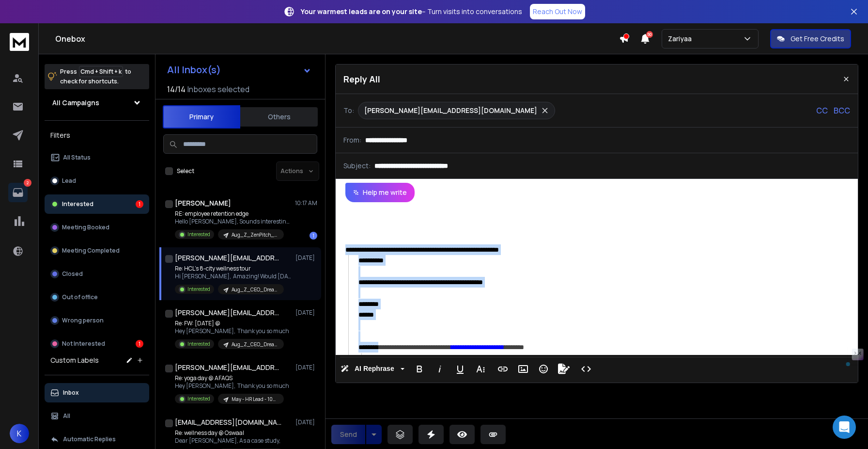 Image resolution: width=868 pixels, height=449 pixels. Describe the element at coordinates (89, 439) in the screenshot. I see `p: Automatic Replies` at that location.